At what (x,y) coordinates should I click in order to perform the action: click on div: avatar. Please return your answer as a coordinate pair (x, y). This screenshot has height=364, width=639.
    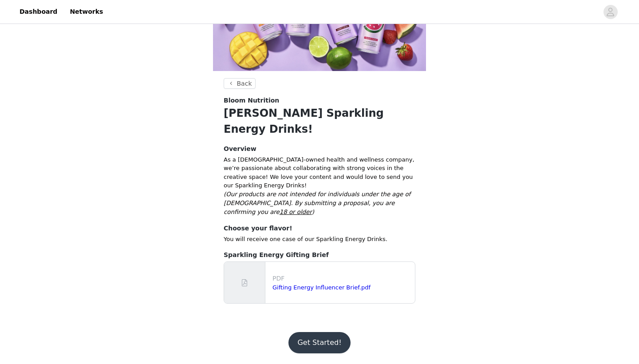
    Looking at the image, I should click on (610, 12).